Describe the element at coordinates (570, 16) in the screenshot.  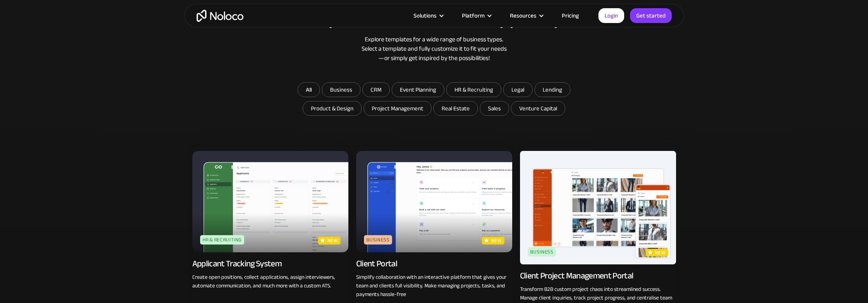
I see `a: Pricing` at that location.